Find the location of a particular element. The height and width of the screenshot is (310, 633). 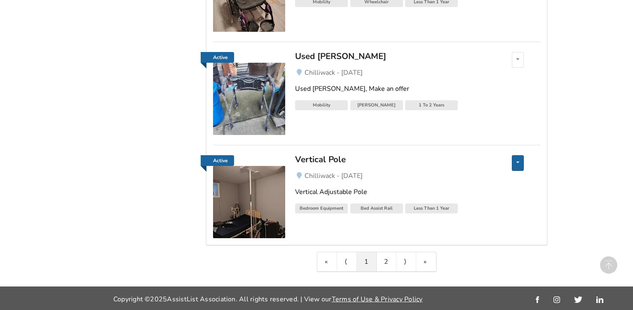

div: Bed Assist Rail is located at coordinates (377, 208).